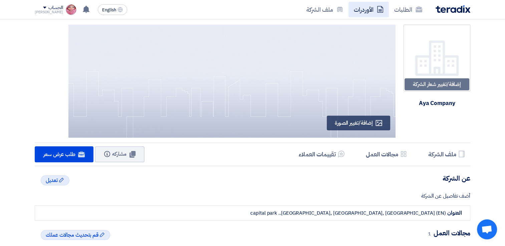 The image size is (505, 246). What do you see at coordinates (325, 9) in the screenshot?
I see `a: ملف الشركة` at bounding box center [325, 9].